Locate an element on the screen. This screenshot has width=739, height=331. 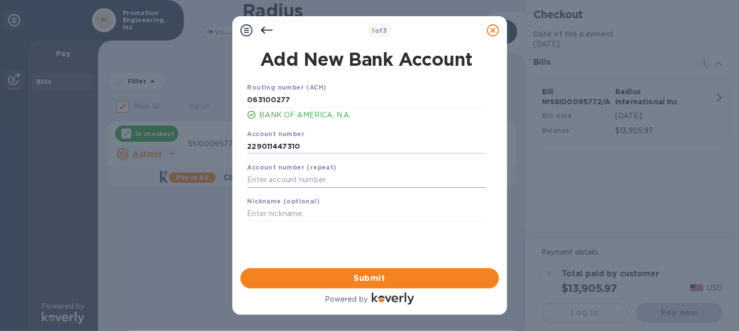
b: Account number (repeat) is located at coordinates (292, 167).